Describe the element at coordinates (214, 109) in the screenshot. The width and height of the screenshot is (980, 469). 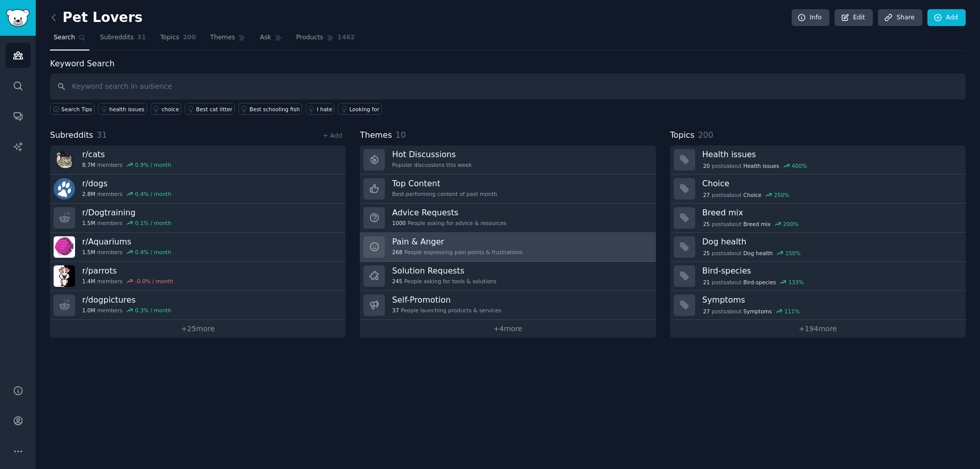
I see `div: Best cat litter` at that location.